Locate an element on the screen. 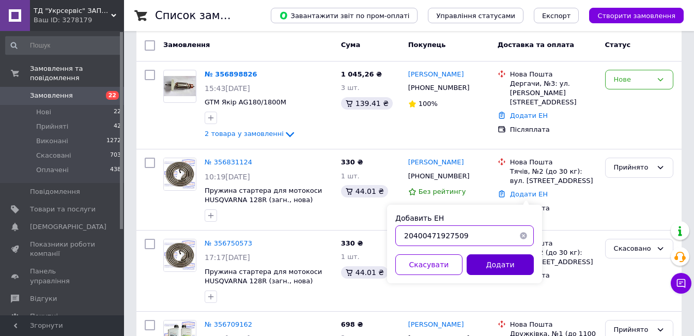 The image size is (694, 336). span: Скасовані is located at coordinates (54, 155).